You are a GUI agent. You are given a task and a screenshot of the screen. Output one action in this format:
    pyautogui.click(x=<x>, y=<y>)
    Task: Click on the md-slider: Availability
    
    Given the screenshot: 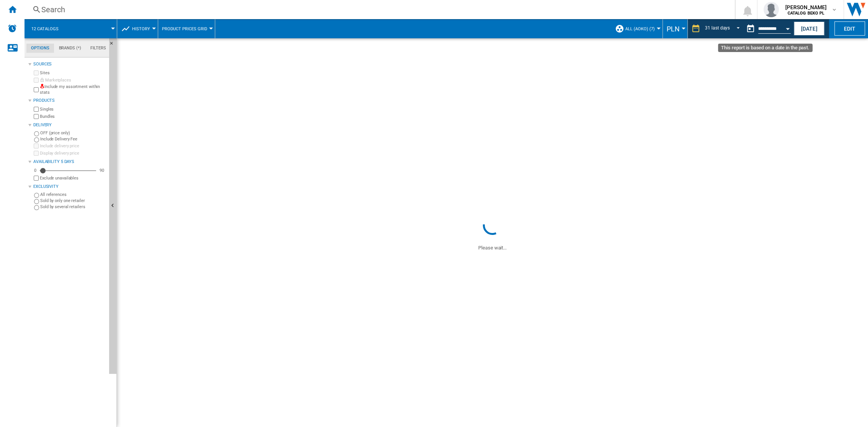 What is the action you would take?
    pyautogui.click(x=68, y=171)
    